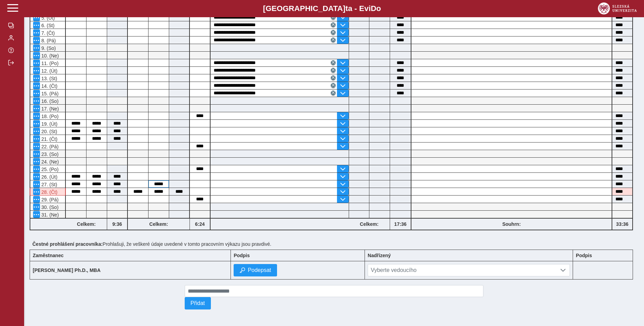 This screenshot has width=644, height=326. What do you see at coordinates (259, 270) in the screenshot?
I see `span: Podepsat` at bounding box center [259, 270].